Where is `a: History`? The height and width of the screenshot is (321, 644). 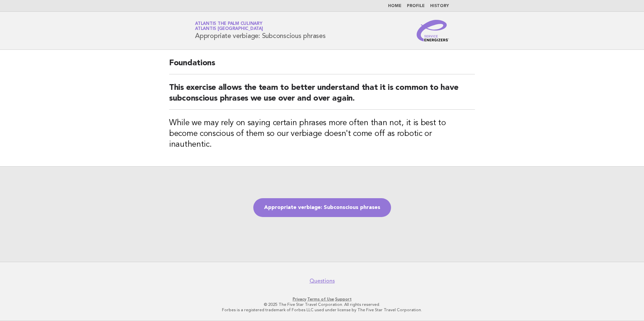 a: History is located at coordinates (439, 6).